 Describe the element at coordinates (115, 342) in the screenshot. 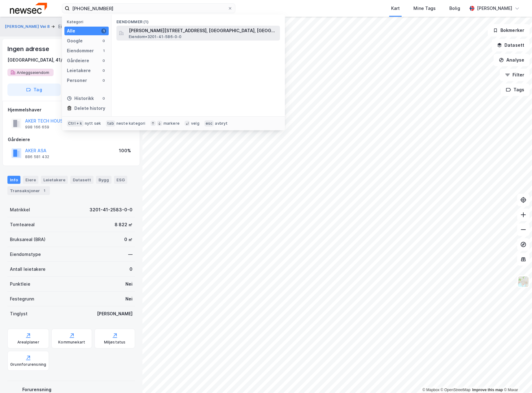

I see `div: Miljøstatus` at that location.